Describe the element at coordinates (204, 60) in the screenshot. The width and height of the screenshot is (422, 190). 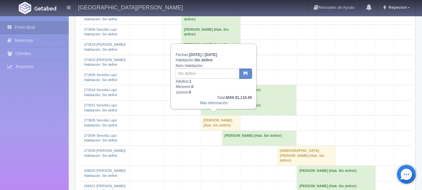
I see `b: Sin definir` at that location.